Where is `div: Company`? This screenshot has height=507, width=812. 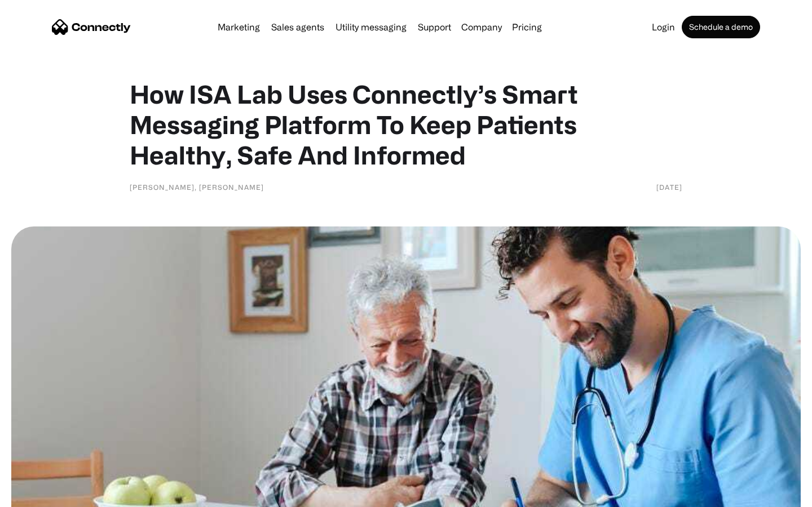
div: Company is located at coordinates (482, 27).